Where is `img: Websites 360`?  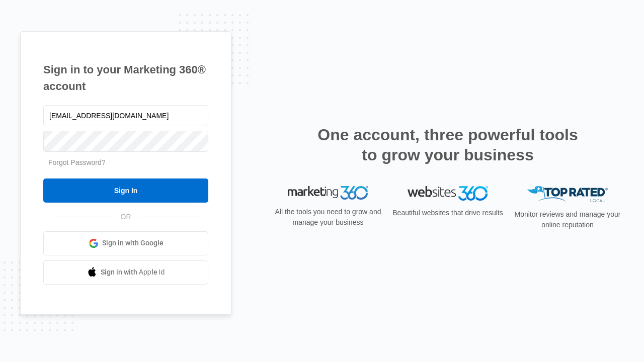
img: Websites 360 is located at coordinates (448, 193).